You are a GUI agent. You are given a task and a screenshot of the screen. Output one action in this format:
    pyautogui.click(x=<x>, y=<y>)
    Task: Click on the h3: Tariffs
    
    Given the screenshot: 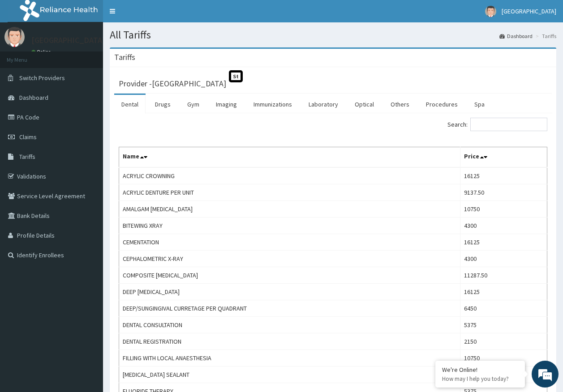 What is the action you would take?
    pyautogui.click(x=124, y=57)
    